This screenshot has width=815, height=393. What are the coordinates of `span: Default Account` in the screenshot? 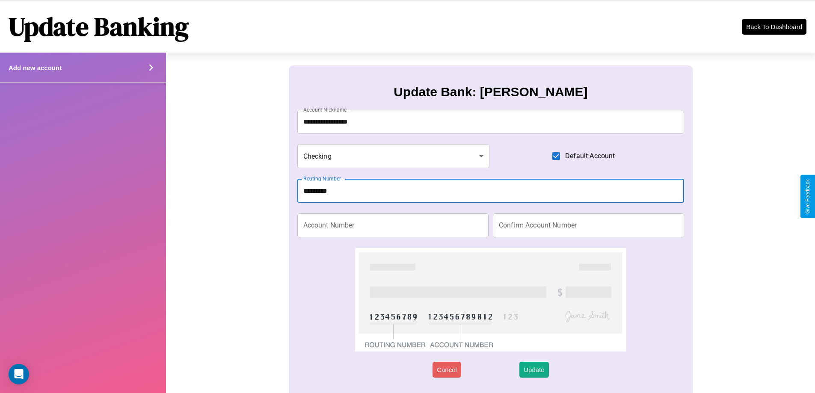 It's located at (590, 156).